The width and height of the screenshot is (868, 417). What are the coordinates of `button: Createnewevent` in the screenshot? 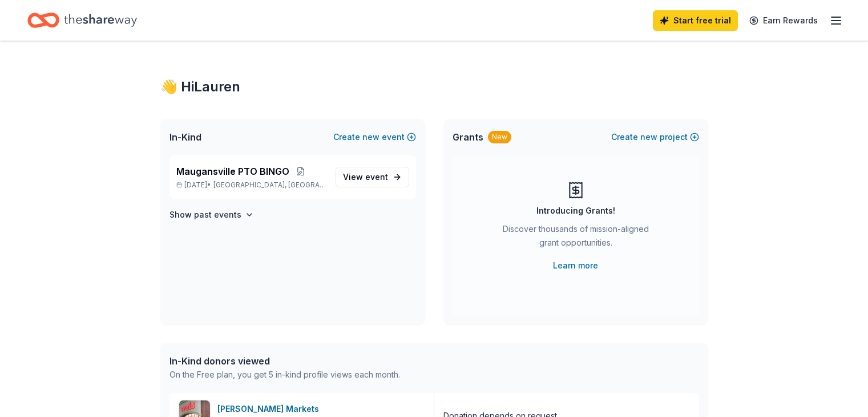 It's located at (375, 137).